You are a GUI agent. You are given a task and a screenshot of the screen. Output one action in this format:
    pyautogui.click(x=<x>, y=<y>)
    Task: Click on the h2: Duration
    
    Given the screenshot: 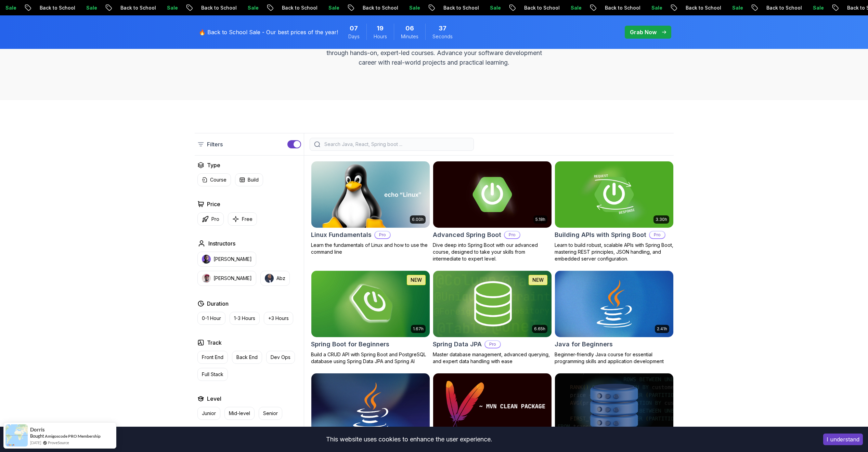 What is the action you would take?
    pyautogui.click(x=217, y=303)
    